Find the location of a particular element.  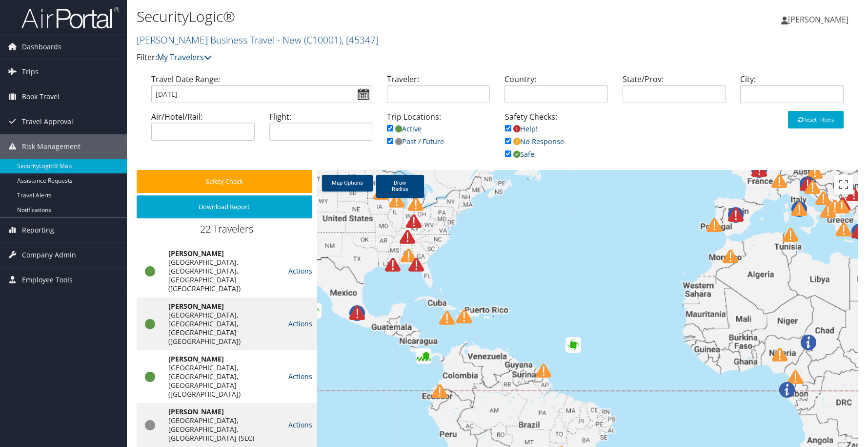

a: Active is located at coordinates (404, 128).